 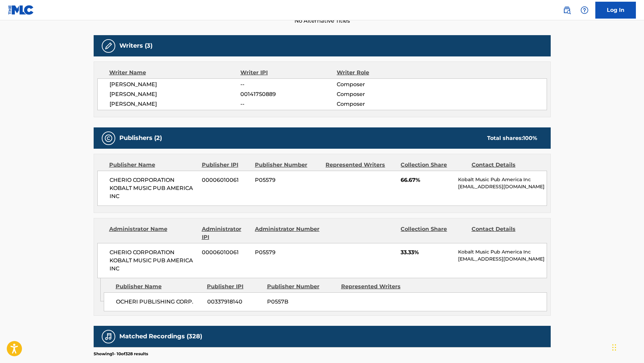 I want to click on a: Public Search, so click(x=567, y=10).